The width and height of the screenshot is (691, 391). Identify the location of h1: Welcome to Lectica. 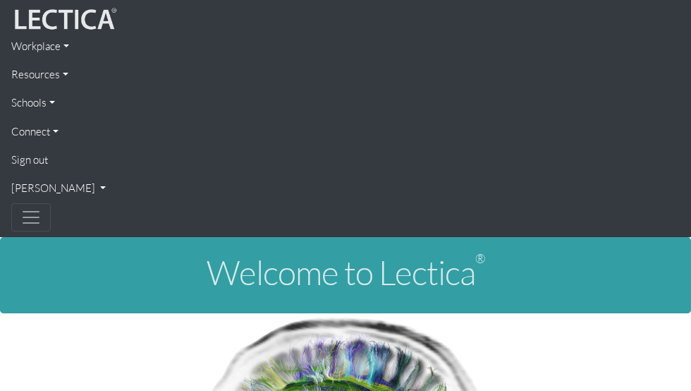
(345, 272).